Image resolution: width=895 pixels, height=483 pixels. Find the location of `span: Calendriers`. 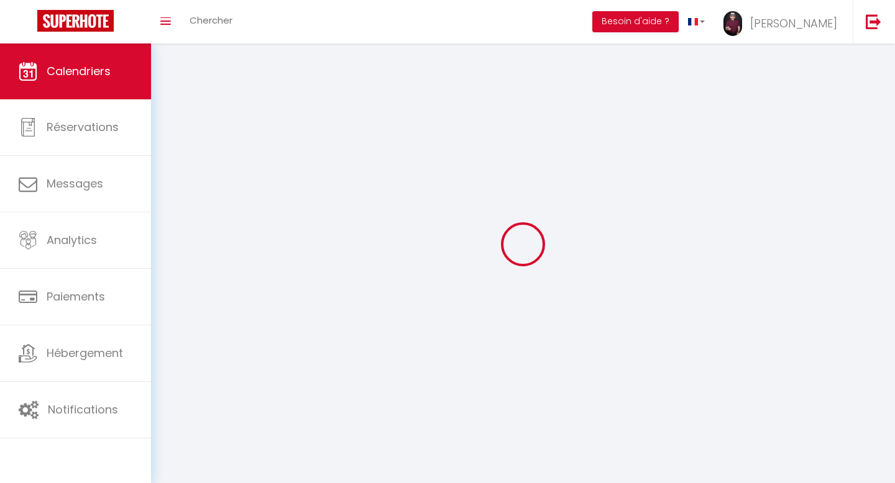

span: Calendriers is located at coordinates (78, 71).